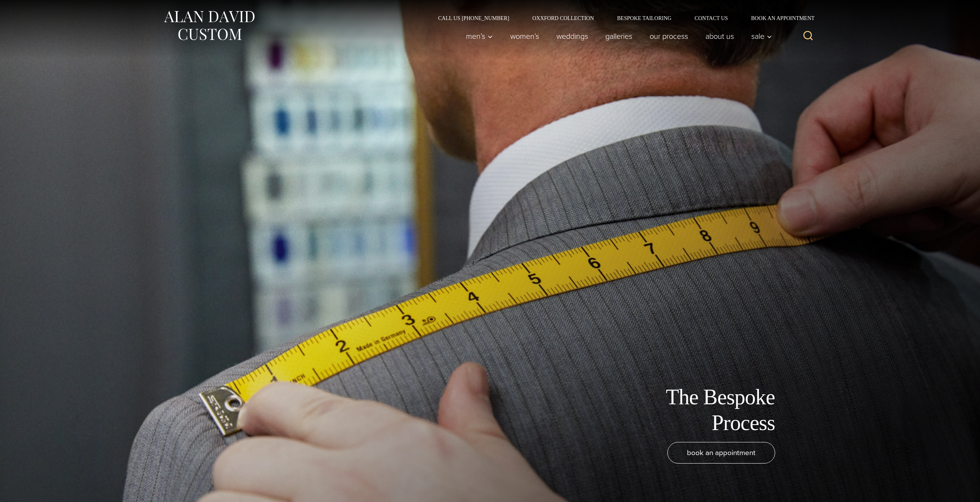  What do you see at coordinates (644, 18) in the screenshot?
I see `a: Bespoke Tailoring` at bounding box center [644, 18].